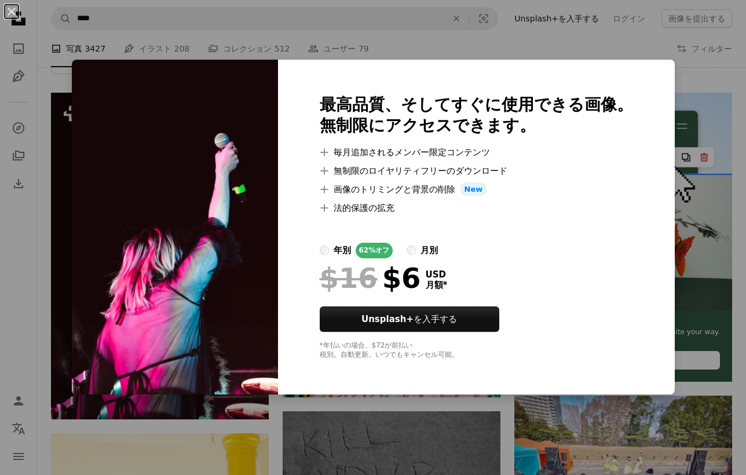 Image resolution: width=746 pixels, height=475 pixels. I want to click on li: 画像のトリミングと背景の削除, so click(476, 189).